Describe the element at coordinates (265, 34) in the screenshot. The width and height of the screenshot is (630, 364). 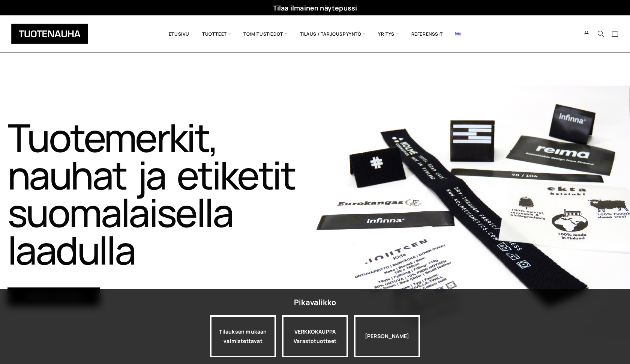
I see `span: Toimitustiedot` at that location.